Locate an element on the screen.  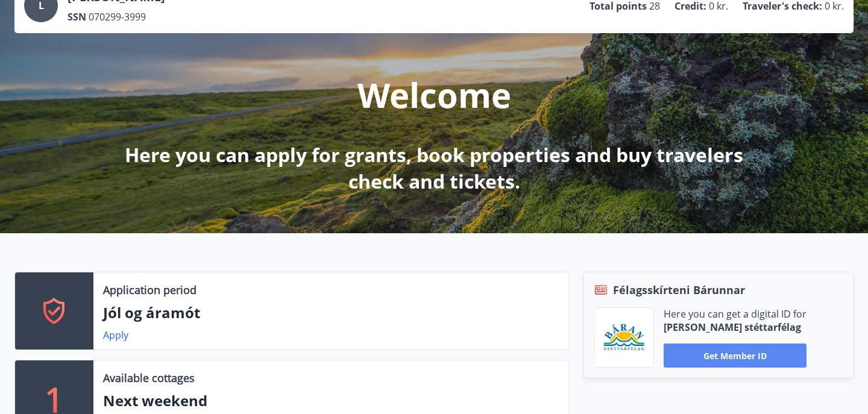
p: Available cottages is located at coordinates (149, 378).